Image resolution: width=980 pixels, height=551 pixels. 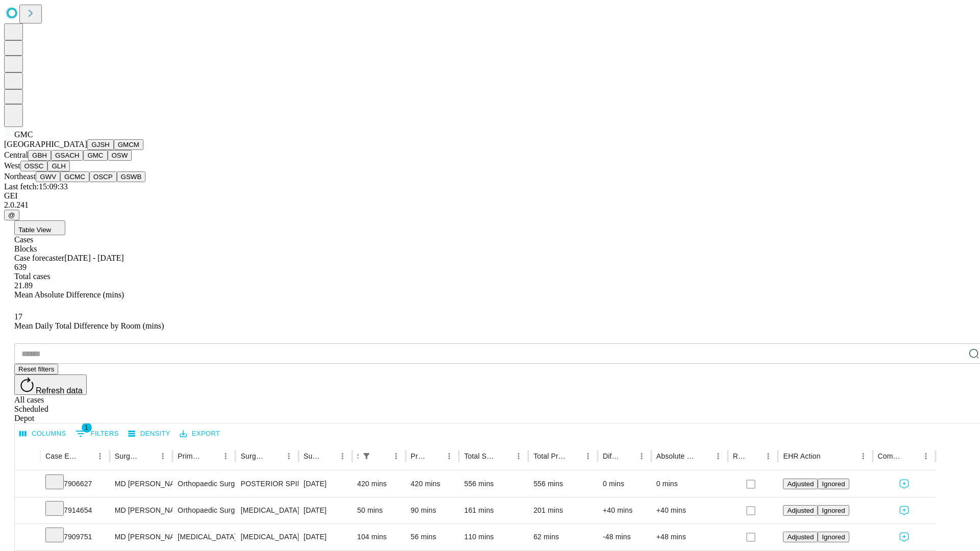 I want to click on span: Last fetch: 15:09:33, so click(x=36, y=186).